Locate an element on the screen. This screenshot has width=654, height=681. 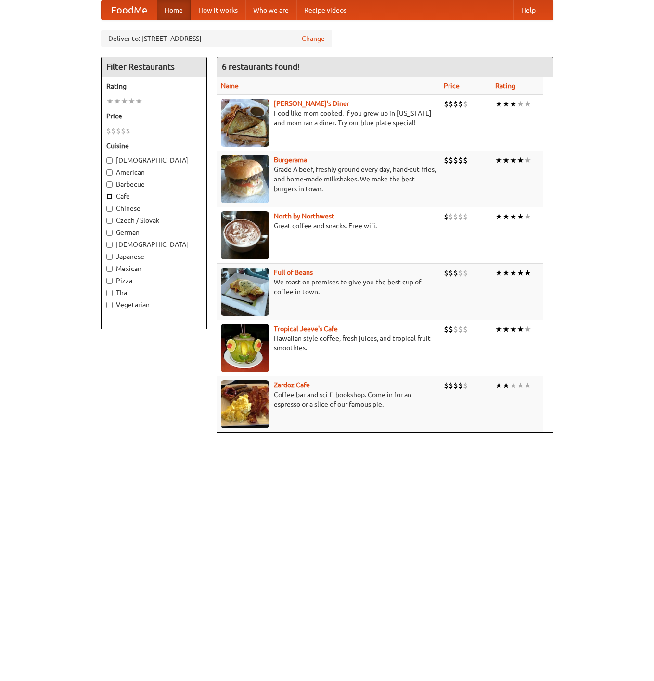
input: Thai is located at coordinates (109, 293).